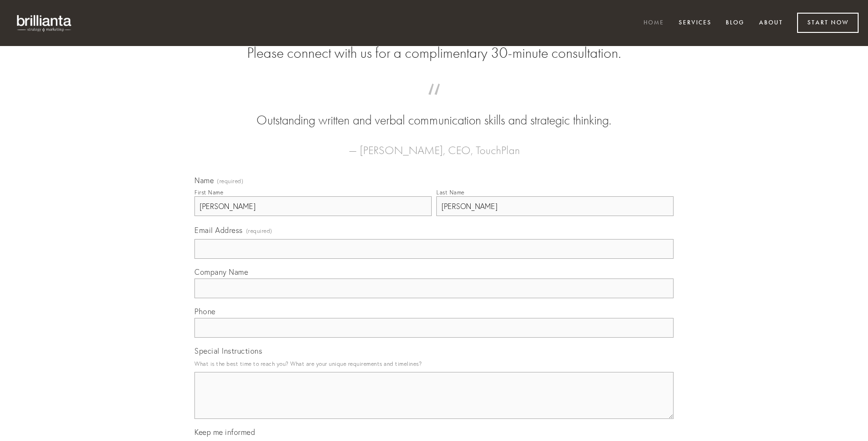 This screenshot has width=868, height=441. What do you see at coordinates (434, 111) in the screenshot?
I see `blockquote: Outstanding written and verbal communication skills and strategic thinking.` at bounding box center [434, 111].